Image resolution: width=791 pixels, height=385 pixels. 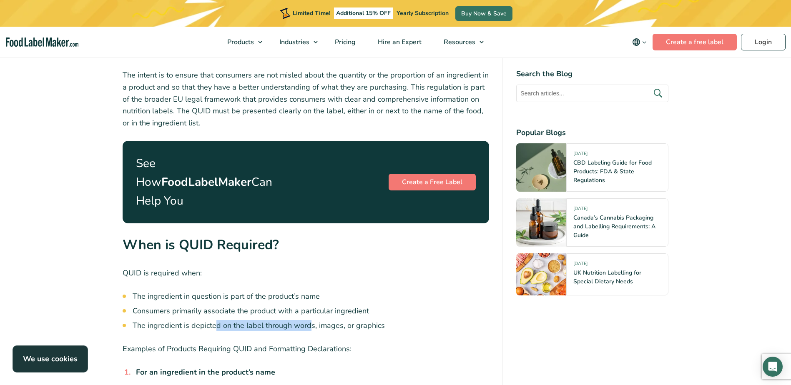 I want to click on a: Products, so click(x=241, y=42).